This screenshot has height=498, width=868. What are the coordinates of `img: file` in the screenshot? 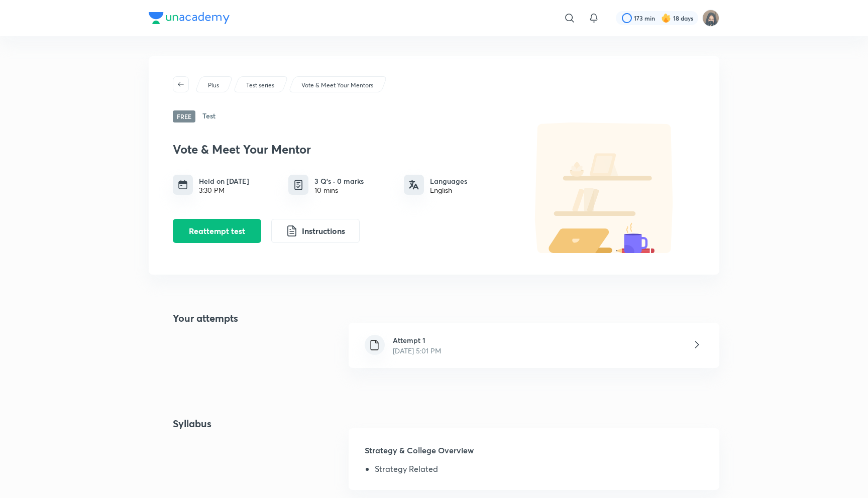 It's located at (374, 345).